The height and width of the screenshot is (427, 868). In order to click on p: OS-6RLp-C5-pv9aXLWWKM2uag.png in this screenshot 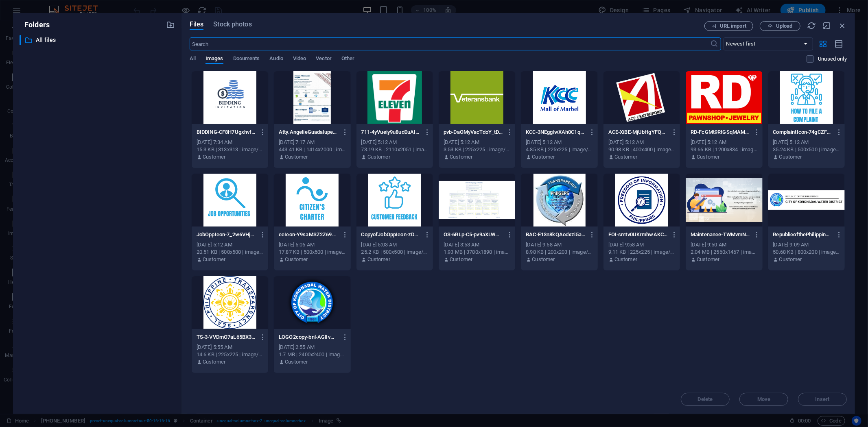, I will do `click(473, 235)`.